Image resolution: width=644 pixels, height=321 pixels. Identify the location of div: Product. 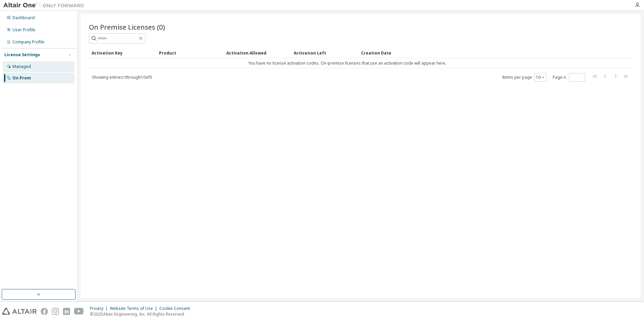
(190, 53).